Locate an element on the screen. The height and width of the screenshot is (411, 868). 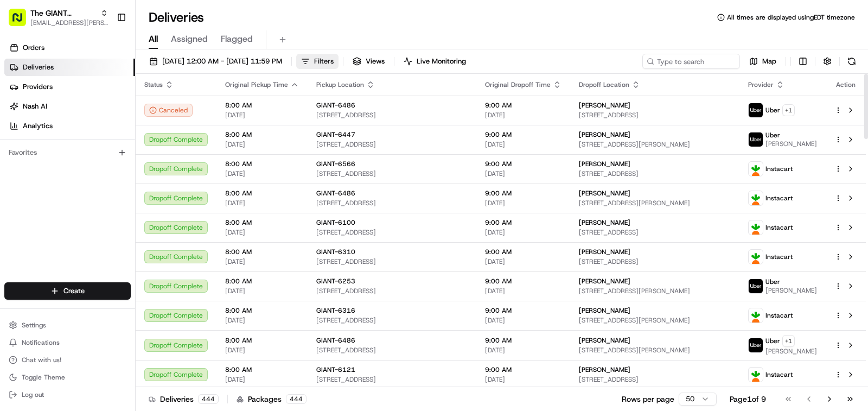
a: Orders is located at coordinates (69, 47).